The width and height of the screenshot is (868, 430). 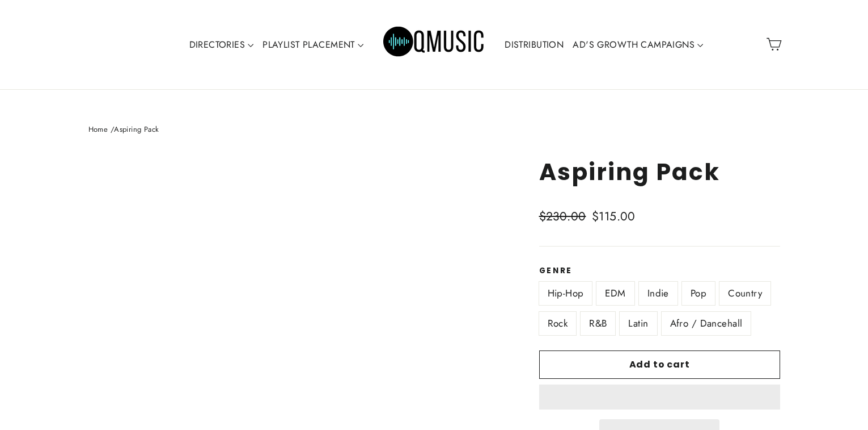 I want to click on label: Latin, so click(x=638, y=323).